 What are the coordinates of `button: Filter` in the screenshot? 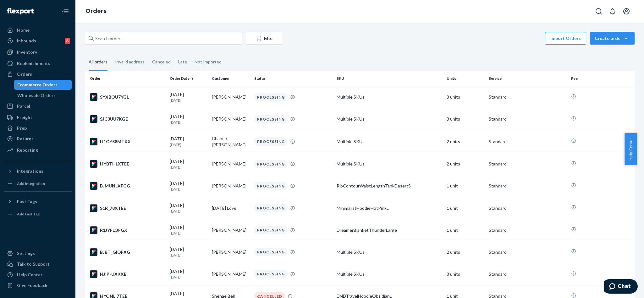 It's located at (264, 38).